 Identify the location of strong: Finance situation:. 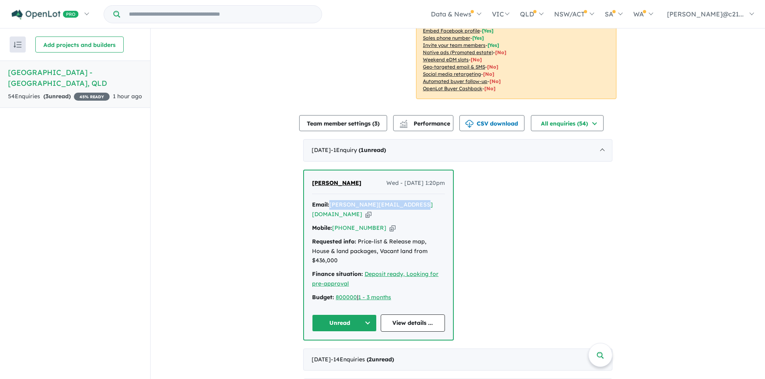
(337, 274).